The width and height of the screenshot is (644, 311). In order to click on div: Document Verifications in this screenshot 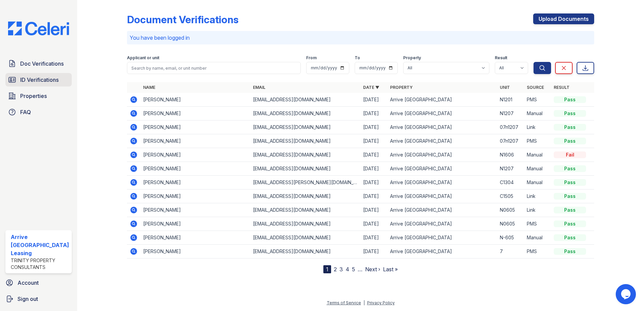, I will do `click(182, 20)`.